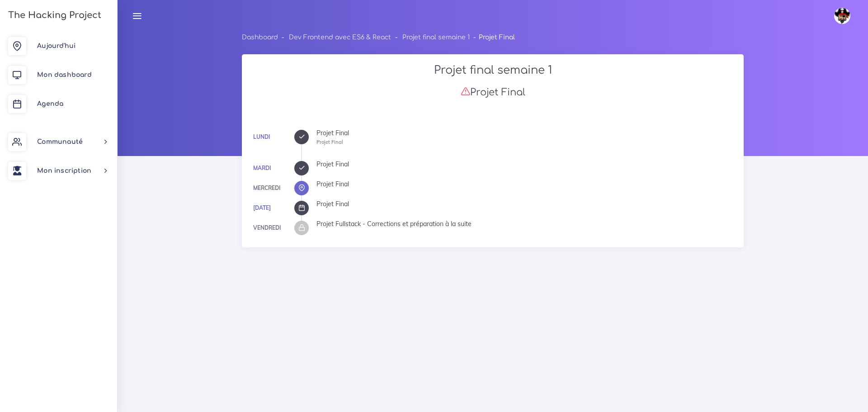 The width and height of the screenshot is (868, 412). I want to click on a: Projet final semaine 1, so click(435, 37).